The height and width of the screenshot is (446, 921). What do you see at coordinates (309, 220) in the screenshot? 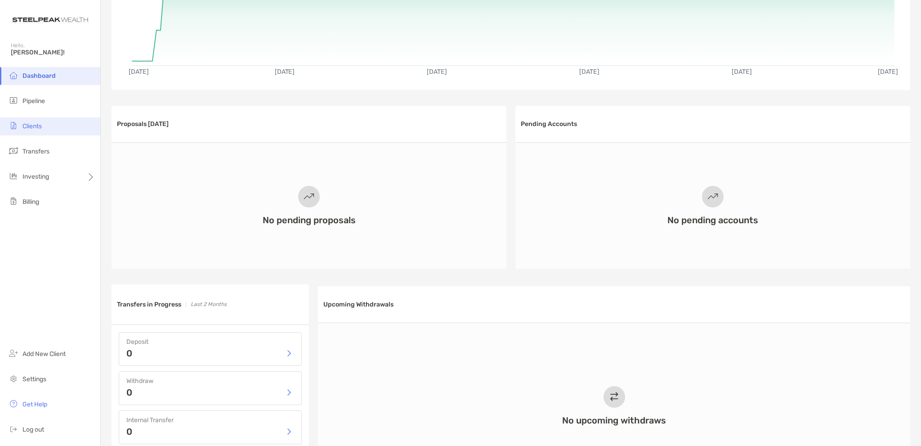
I see `h3: No pending proposals` at bounding box center [309, 220].